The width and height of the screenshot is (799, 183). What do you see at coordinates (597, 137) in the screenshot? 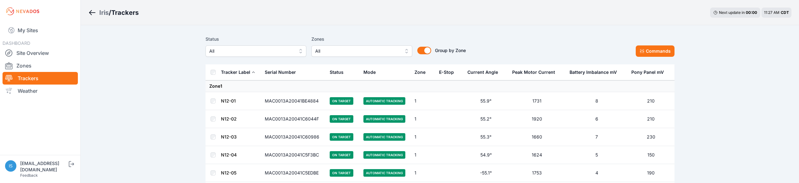
I see `td: 7` at bounding box center [597, 137].